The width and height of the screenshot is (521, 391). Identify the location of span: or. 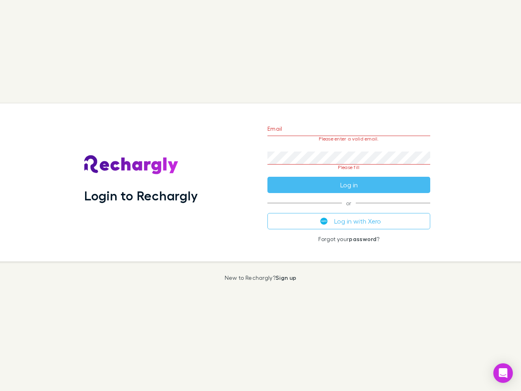
(349, 203).